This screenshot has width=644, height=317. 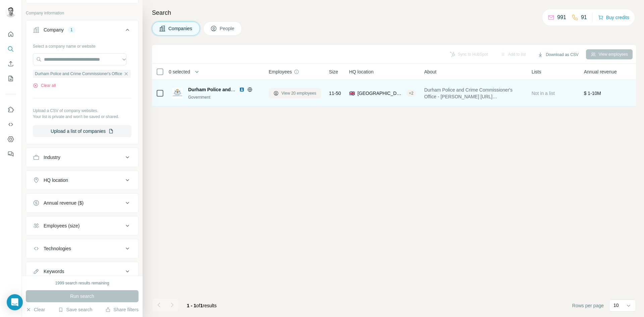 I want to click on p: Your list is private and won't be saved or shared., so click(x=82, y=117).